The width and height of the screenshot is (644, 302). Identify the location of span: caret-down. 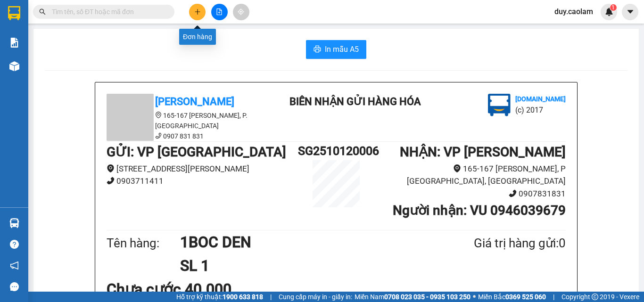
(630, 12).